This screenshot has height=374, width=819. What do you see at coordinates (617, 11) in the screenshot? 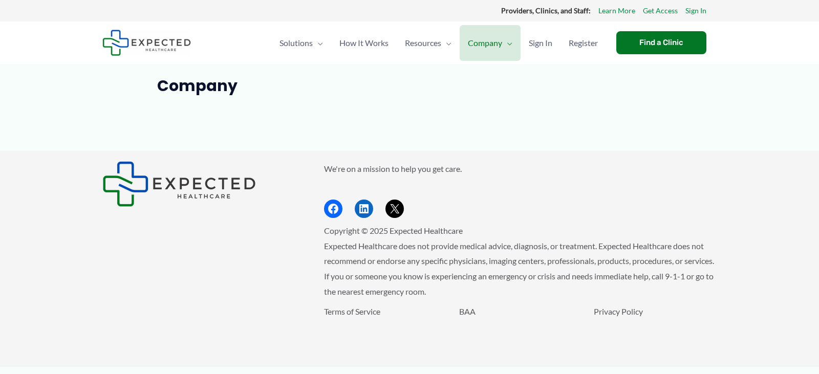
I see `a: Learn More` at bounding box center [617, 11].